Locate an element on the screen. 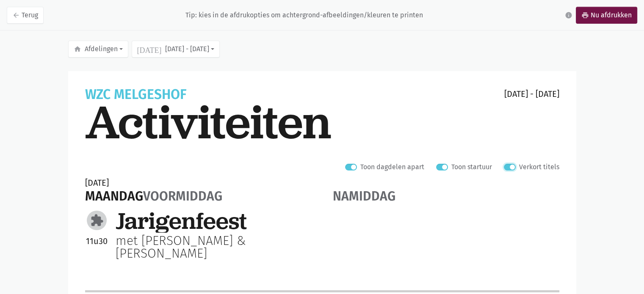 The image size is (644, 294). span: voormiddag is located at coordinates (183, 196).